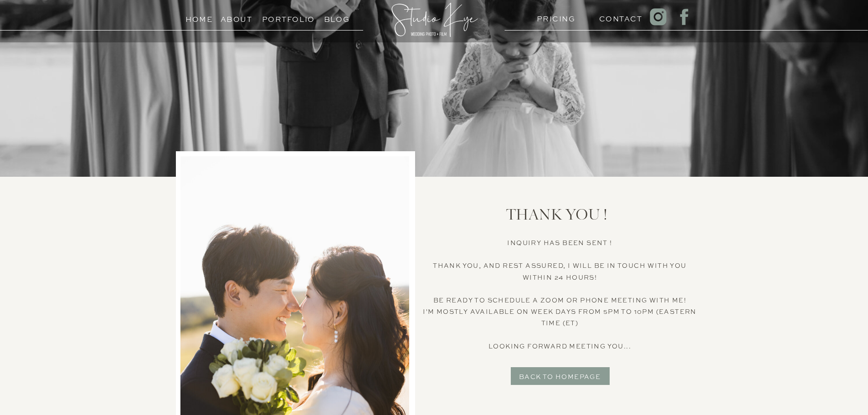 Image resolution: width=868 pixels, height=415 pixels. I want to click on a: Home, so click(199, 17).